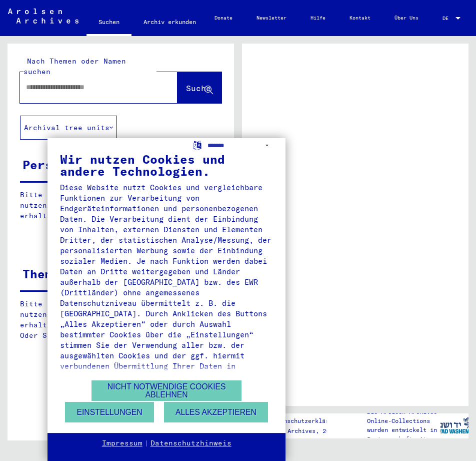  I want to click on button: Einstellungen, so click(109, 412).